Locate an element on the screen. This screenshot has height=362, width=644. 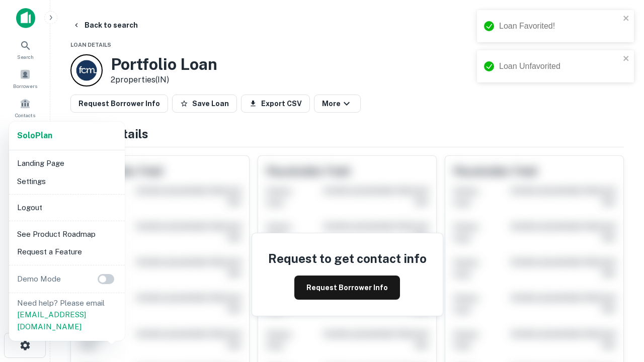
li: Landing Page is located at coordinates (67, 163).